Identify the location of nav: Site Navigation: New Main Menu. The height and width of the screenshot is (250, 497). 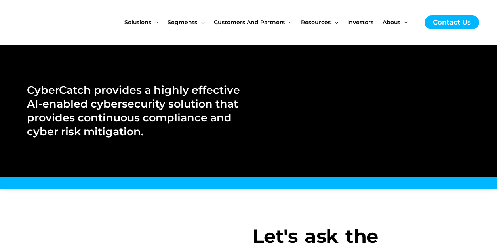
(271, 22).